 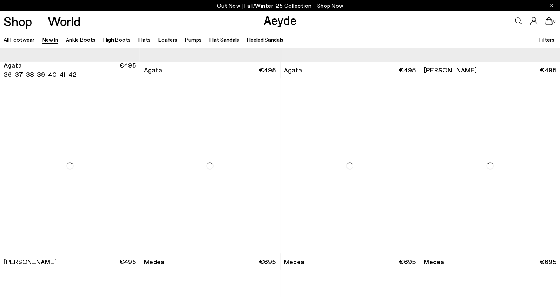 I want to click on a: Pumps, so click(x=193, y=40).